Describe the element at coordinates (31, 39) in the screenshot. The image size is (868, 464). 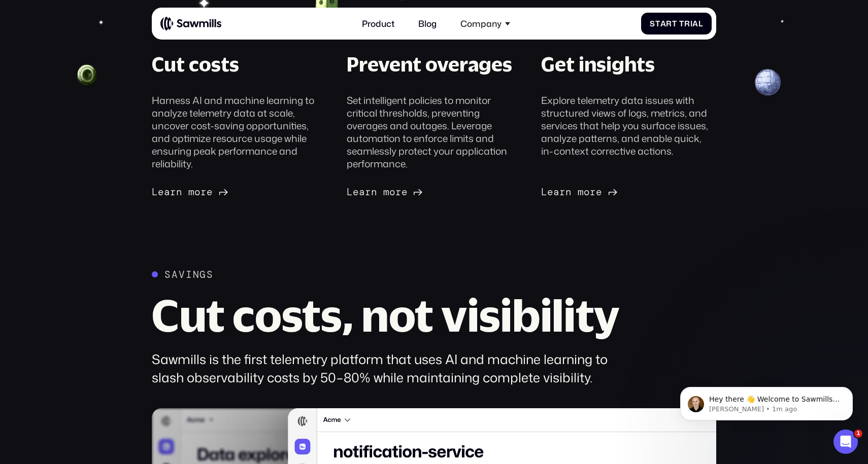
I see `img: Profile image for Winston` at that location.